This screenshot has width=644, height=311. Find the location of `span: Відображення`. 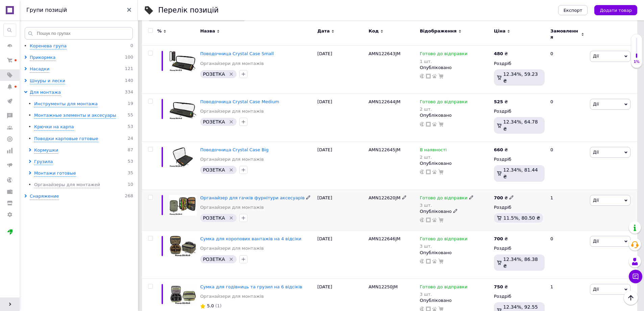

span: Відображення is located at coordinates (438, 31).